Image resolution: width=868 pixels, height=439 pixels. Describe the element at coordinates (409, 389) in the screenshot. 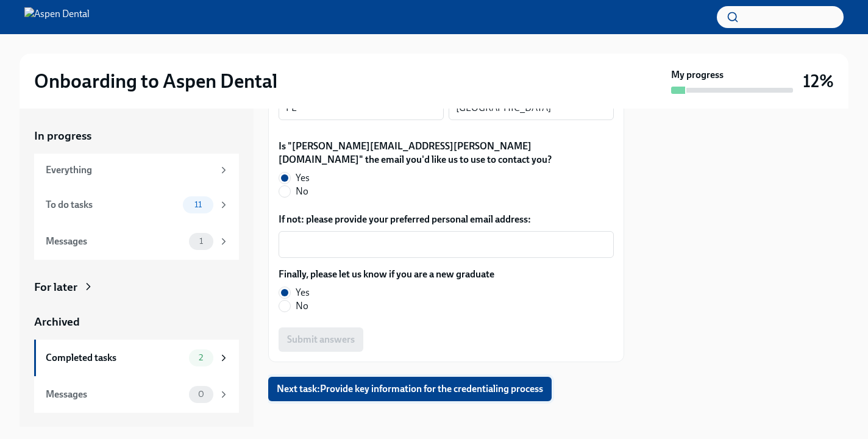

I see `span: Next task : Provide key information for the credentialing process` at that location.